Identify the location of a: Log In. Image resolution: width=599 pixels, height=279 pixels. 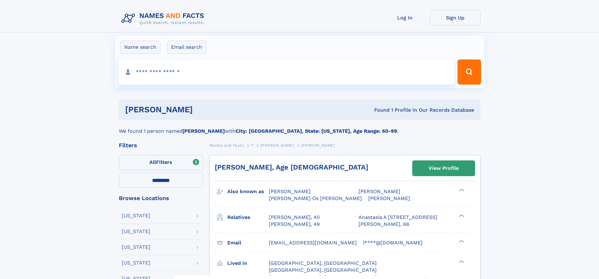
(405, 18).